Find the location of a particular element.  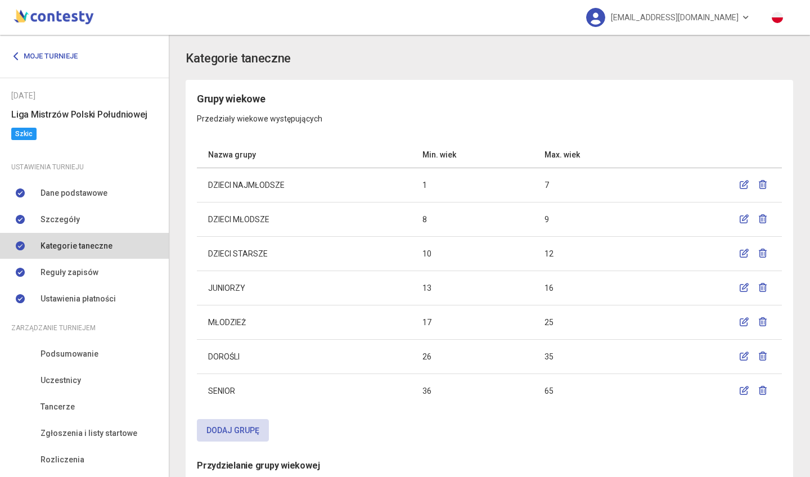

span: Uczestnicy is located at coordinates (61, 380).